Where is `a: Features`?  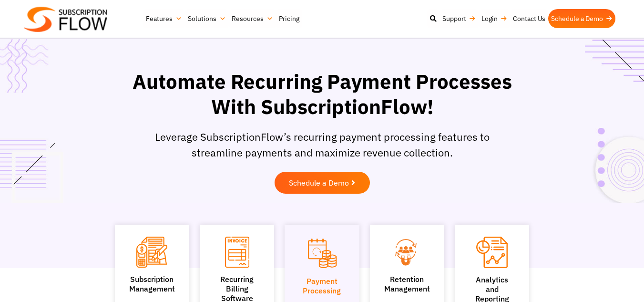
a: Features is located at coordinates (164, 18).